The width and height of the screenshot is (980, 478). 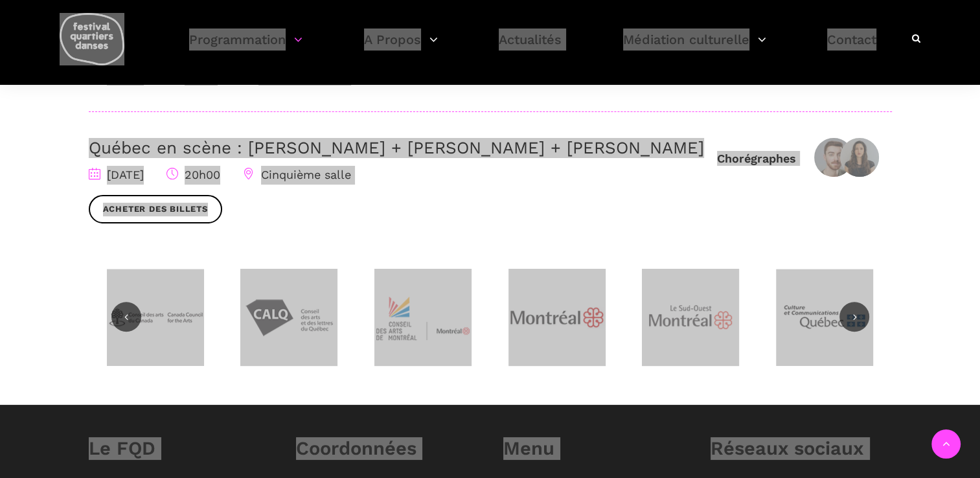 I want to click on a: Actualités, so click(x=530, y=47).